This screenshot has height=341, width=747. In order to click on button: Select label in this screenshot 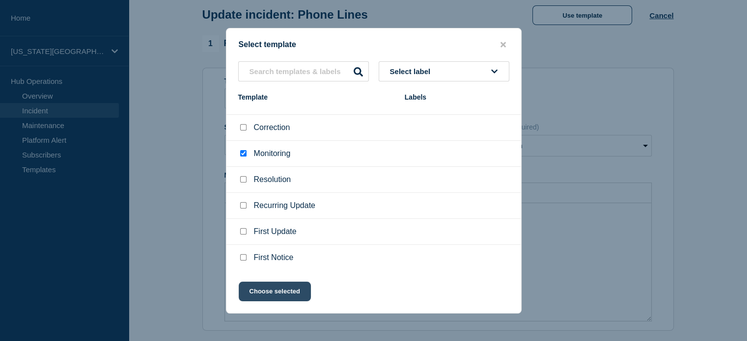, I will do `click(444, 71)`.